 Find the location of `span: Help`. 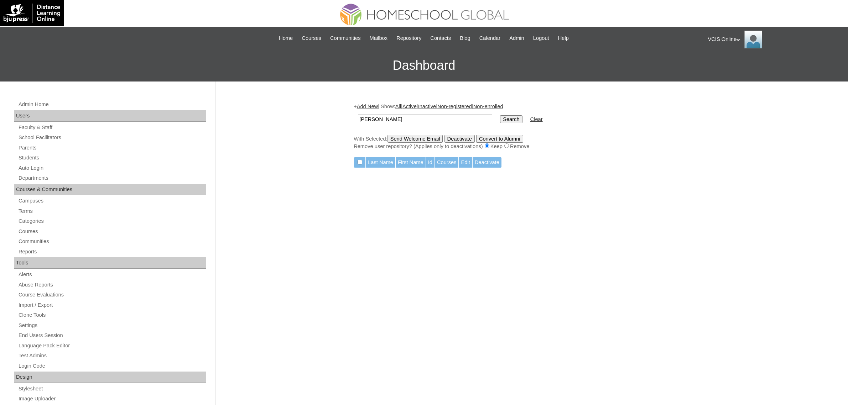

span: Help is located at coordinates (563, 38).